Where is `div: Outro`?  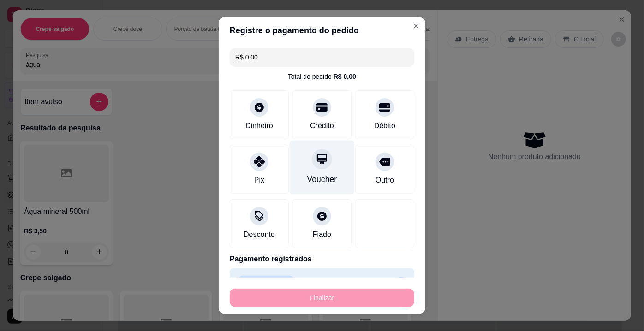 div: Outro is located at coordinates (385, 180).